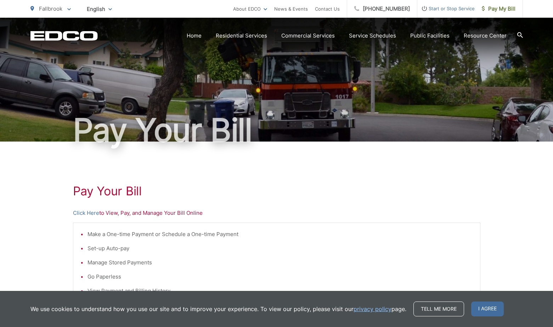 Image resolution: width=553 pixels, height=327 pixels. Describe the element at coordinates (327, 9) in the screenshot. I see `a: Contact Us` at that location.